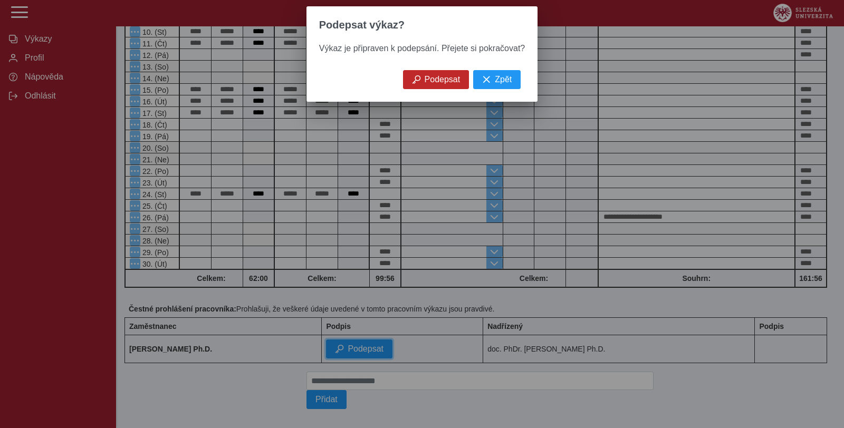  What do you see at coordinates (436, 80) in the screenshot?
I see `button: Podepsat` at bounding box center [436, 80].